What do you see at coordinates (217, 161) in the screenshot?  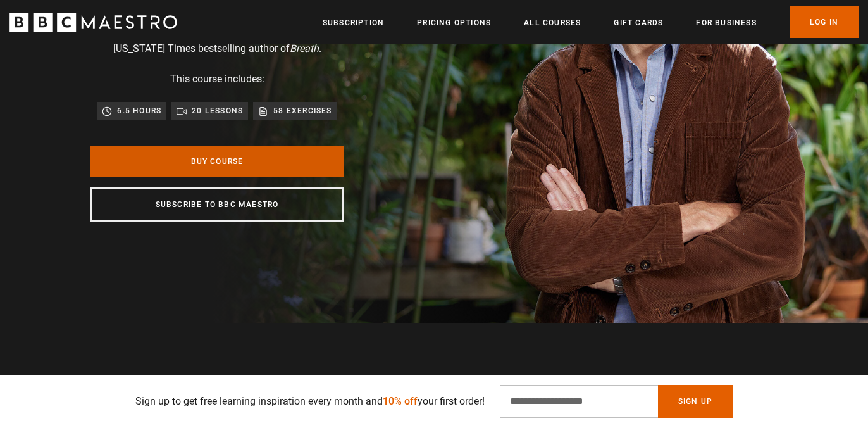 I see `a: Buy Course` at bounding box center [217, 161].